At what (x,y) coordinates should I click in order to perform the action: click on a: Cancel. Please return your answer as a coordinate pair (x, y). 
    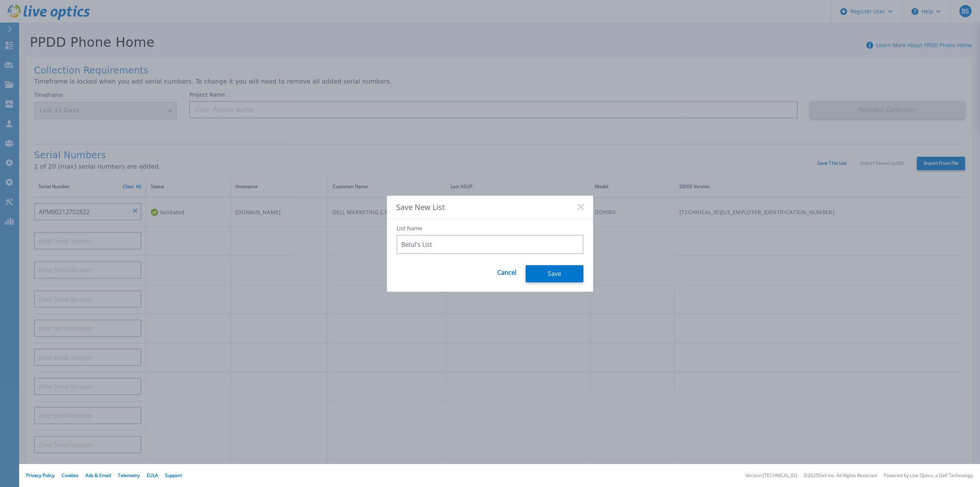
    Looking at the image, I should click on (507, 273).